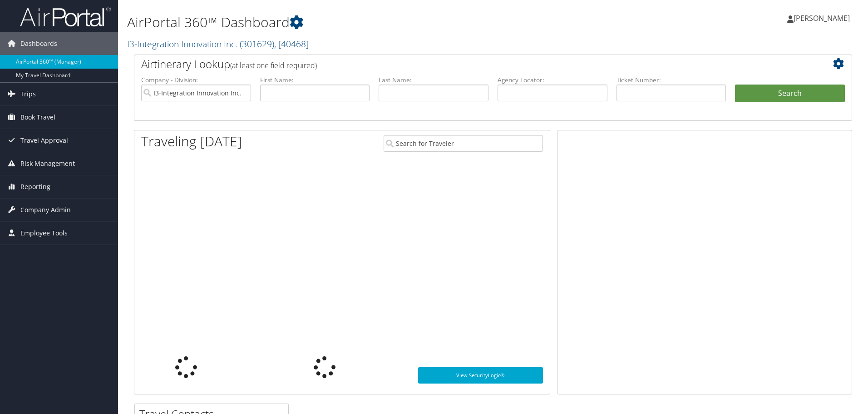  What do you see at coordinates (28, 94) in the screenshot?
I see `span: Trips` at bounding box center [28, 94].